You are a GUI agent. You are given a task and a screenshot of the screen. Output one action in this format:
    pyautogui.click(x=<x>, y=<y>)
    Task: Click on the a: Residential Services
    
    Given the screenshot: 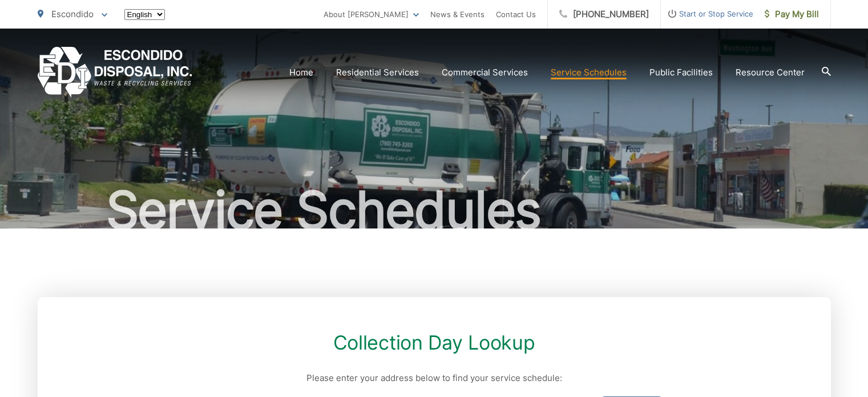 What is the action you would take?
    pyautogui.click(x=377, y=73)
    